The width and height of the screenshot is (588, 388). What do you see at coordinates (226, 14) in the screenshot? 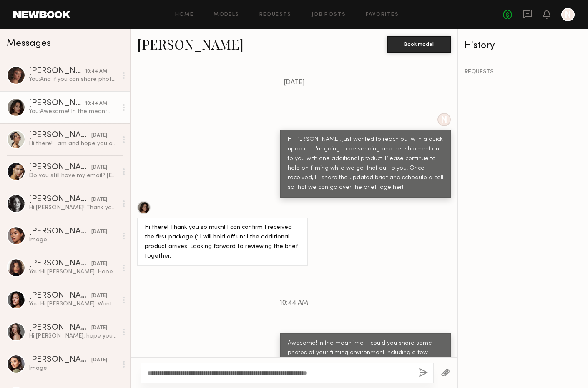
I see `a: Models` at bounding box center [226, 14].